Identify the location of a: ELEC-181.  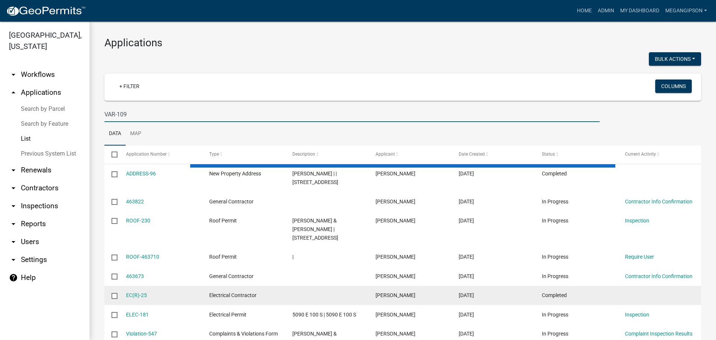
(137, 315).